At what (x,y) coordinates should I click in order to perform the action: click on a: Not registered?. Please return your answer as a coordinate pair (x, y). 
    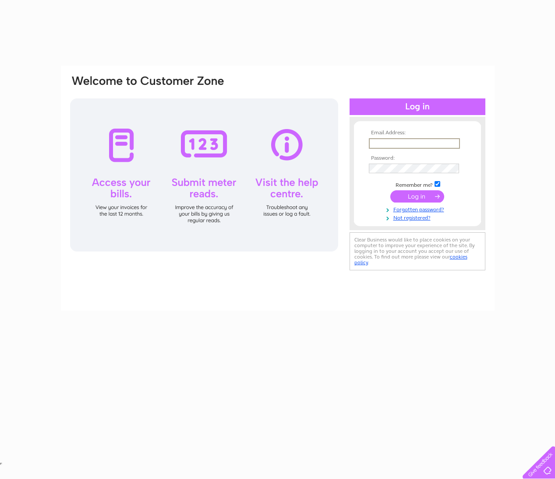
    Looking at the image, I should click on (418, 217).